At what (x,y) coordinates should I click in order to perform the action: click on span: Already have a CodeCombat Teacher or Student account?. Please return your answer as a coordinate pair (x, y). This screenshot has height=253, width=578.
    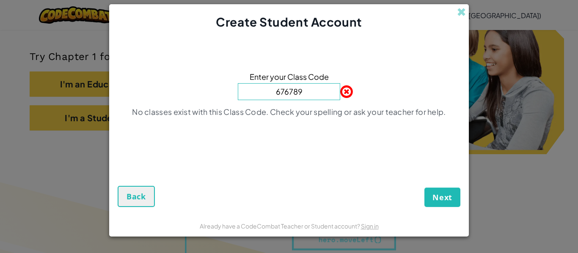
    Looking at the image, I should click on (280, 226).